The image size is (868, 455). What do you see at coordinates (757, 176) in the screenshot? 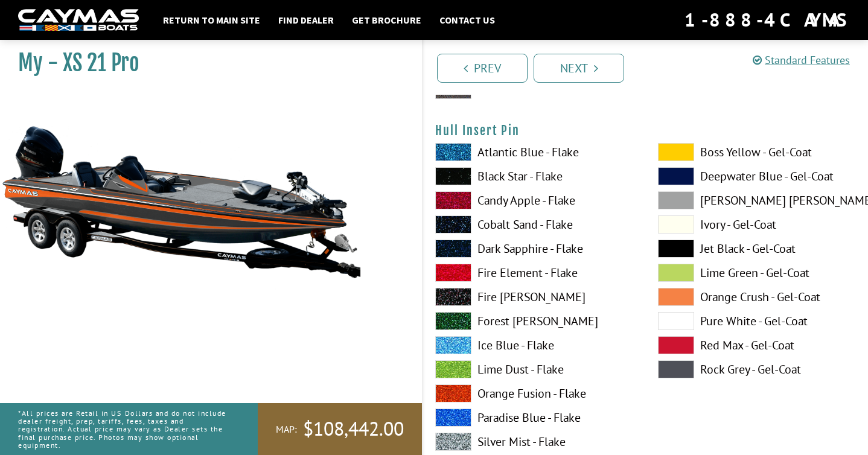
I see `label: Deepwater Blue - Gel-Coat` at bounding box center [757, 176].